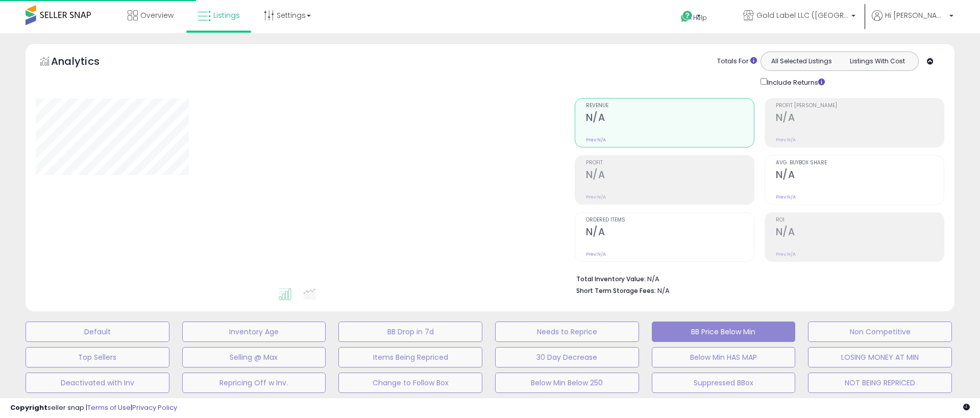  What do you see at coordinates (567, 358) in the screenshot?
I see `button: 30 Day Decrease` at bounding box center [567, 358].